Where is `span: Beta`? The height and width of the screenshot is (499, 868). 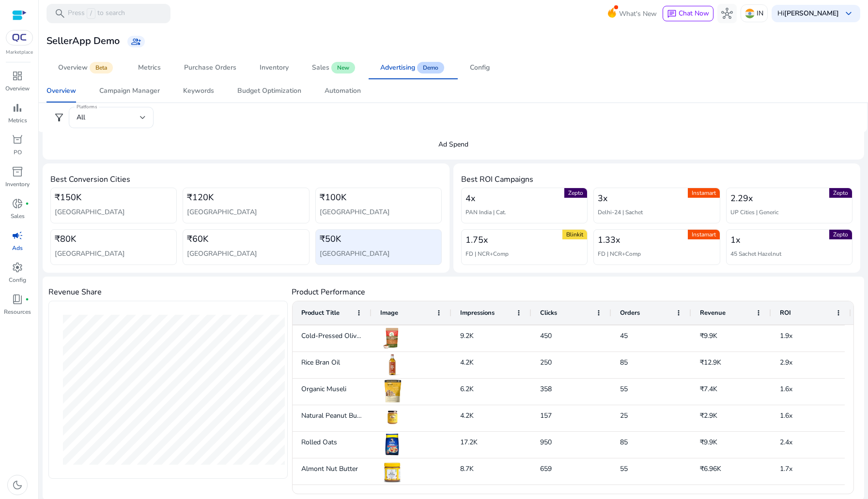
span: Beta is located at coordinates (102, 67).